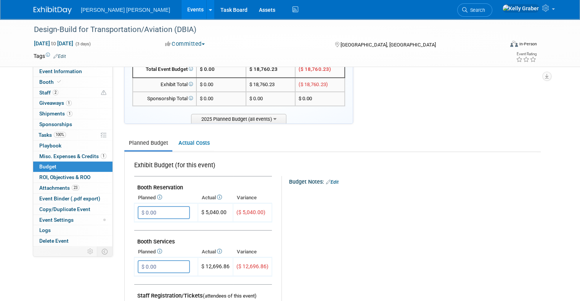  I want to click on button: Committed, so click(185, 44).